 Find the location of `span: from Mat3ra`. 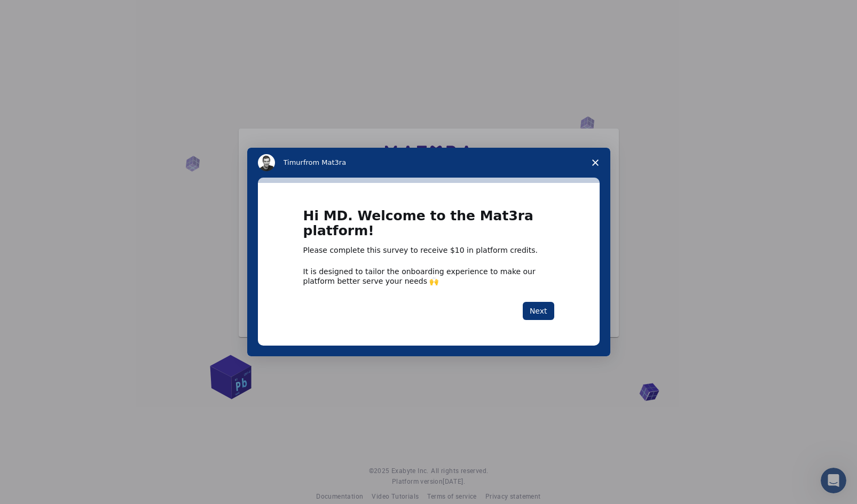

span: from Mat3ra is located at coordinates (325, 162).